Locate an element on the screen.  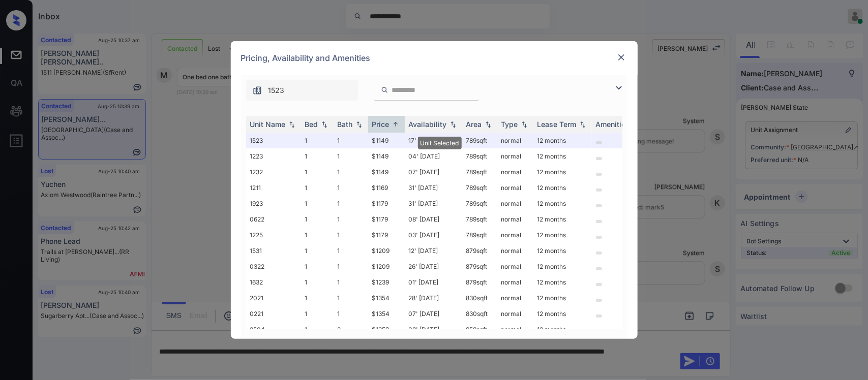
td: 2 is located at coordinates (351, 330).